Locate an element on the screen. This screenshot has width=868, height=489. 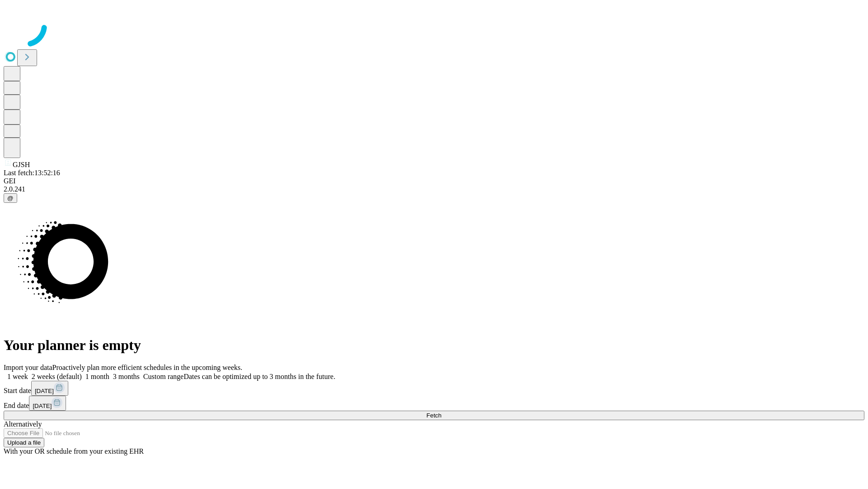
span: Import your data is located at coordinates (28, 367).